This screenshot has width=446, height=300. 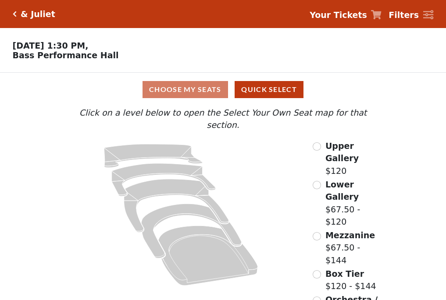 What do you see at coordinates (351, 280) in the screenshot?
I see `label: $120 - $144` at bounding box center [351, 280].